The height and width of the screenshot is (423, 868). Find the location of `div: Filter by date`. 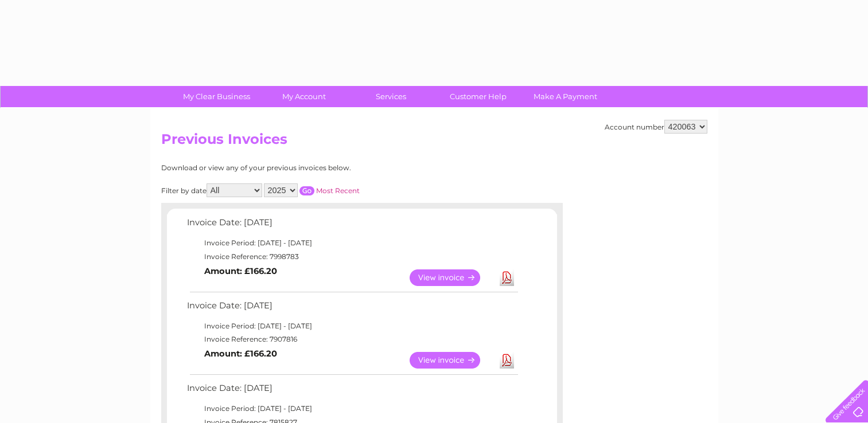

div: Filter by date is located at coordinates (311, 190).